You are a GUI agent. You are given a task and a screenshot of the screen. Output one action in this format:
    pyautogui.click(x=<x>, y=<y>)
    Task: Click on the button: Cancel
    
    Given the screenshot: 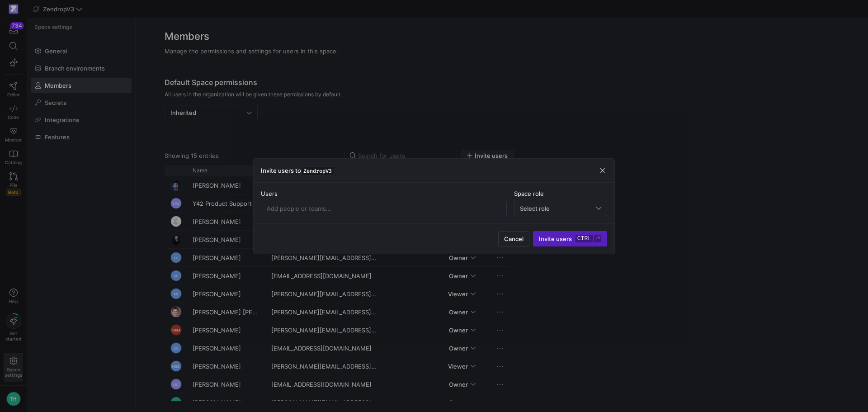 What is the action you would take?
    pyautogui.click(x=514, y=239)
    